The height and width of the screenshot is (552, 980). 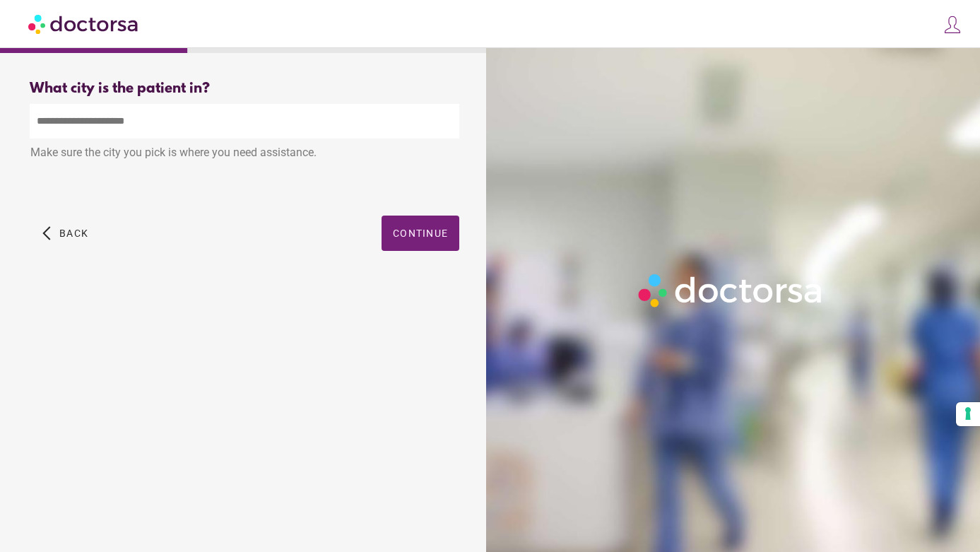 I want to click on button: Continue, so click(x=421, y=233).